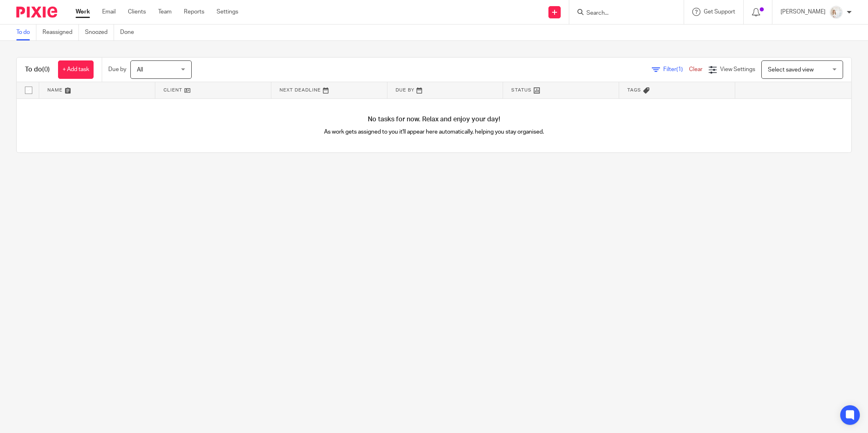 This screenshot has height=433, width=868. I want to click on h1: To do, so click(37, 70).